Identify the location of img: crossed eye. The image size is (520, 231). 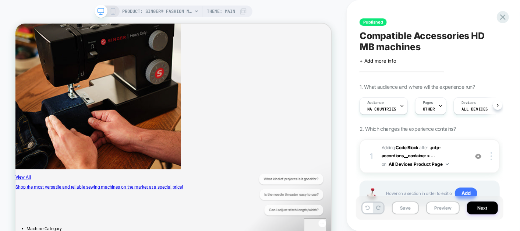
(478, 156).